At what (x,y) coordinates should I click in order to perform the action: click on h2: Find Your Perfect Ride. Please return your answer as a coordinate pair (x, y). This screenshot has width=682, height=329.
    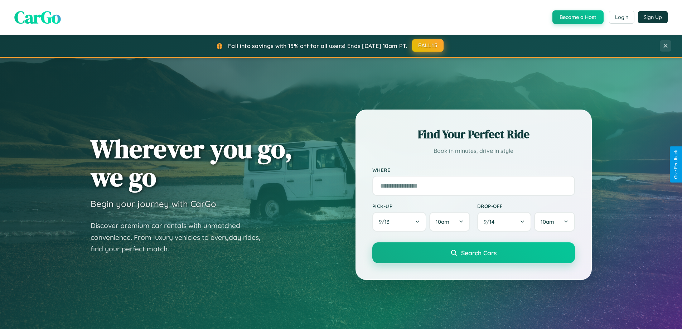
    Looking at the image, I should click on (474, 134).